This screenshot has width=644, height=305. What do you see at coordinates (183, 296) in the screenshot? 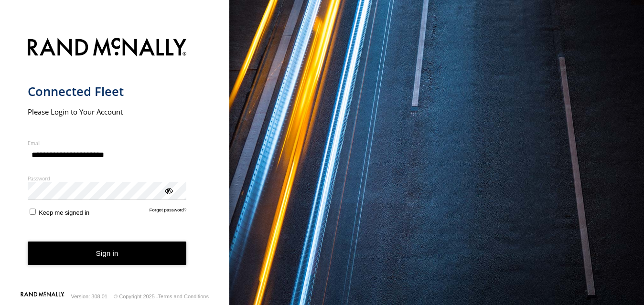
I see `a: Terms and Conditions` at bounding box center [183, 296].